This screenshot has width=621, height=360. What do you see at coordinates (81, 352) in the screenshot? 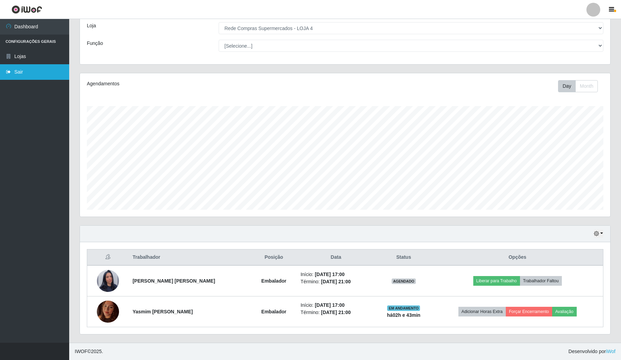
I see `span: IWOF` at bounding box center [81, 352].